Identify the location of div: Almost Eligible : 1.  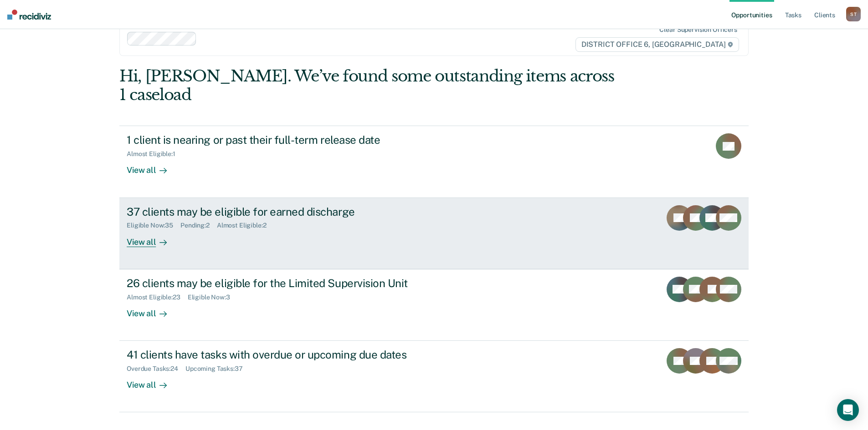
(154, 154).